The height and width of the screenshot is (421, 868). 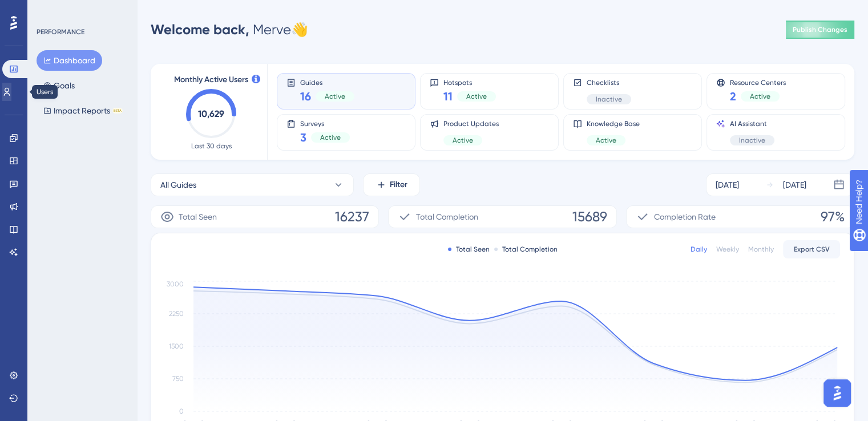 I want to click on div: Merve 👋, so click(x=230, y=30).